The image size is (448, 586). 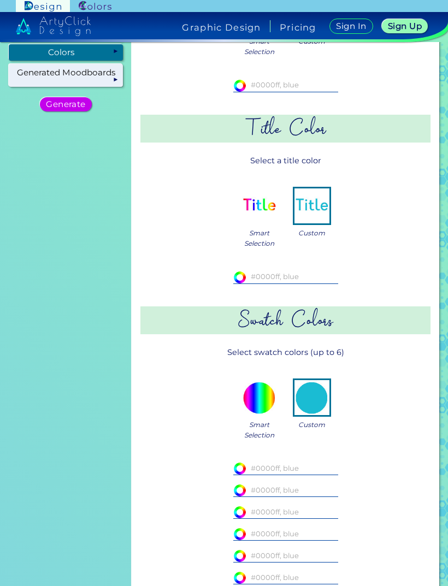 What do you see at coordinates (95, 6) in the screenshot?
I see `img: ArtyClick Colors logo` at bounding box center [95, 6].